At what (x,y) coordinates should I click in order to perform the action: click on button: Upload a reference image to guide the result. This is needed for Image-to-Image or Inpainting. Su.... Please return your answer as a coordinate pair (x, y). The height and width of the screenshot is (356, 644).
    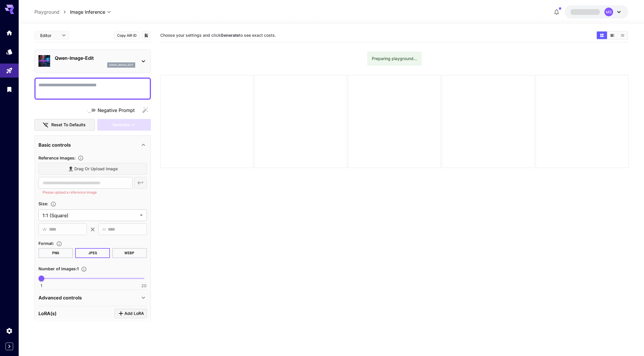
    Looking at the image, I should click on (81, 158).